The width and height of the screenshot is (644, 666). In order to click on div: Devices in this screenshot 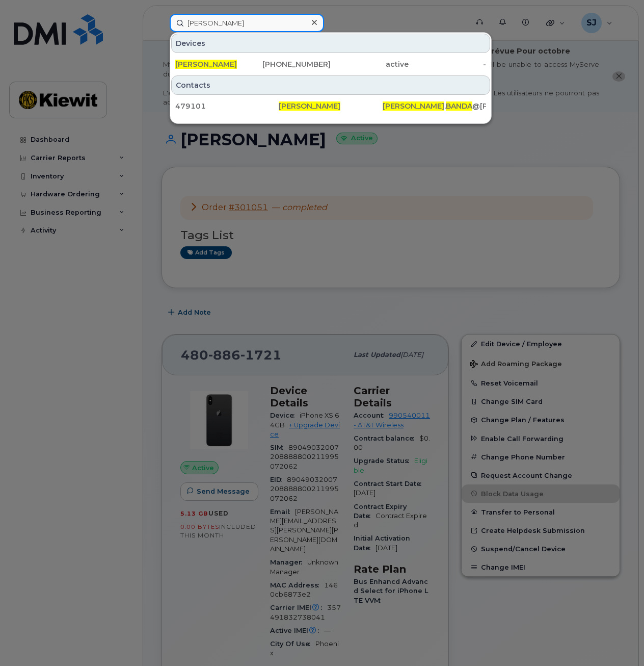, I will do `click(331, 43)`.